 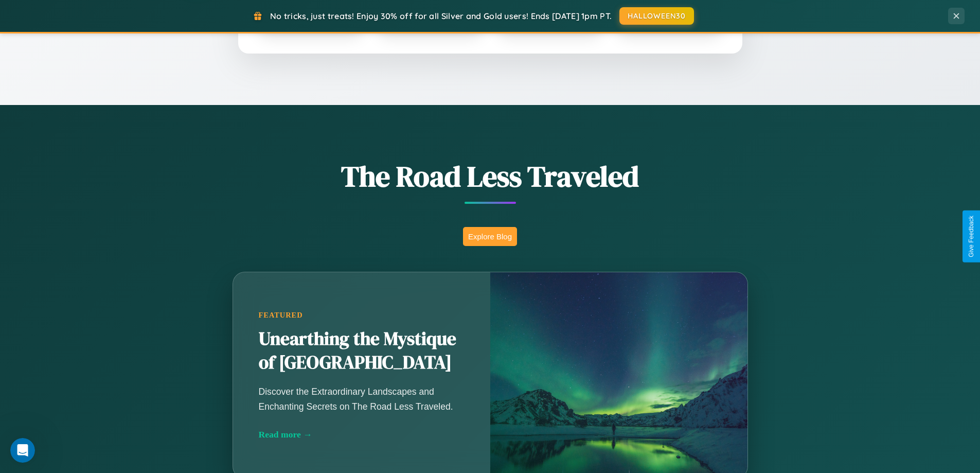 What do you see at coordinates (971, 236) in the screenshot?
I see `div: Give Feedback` at bounding box center [971, 236].